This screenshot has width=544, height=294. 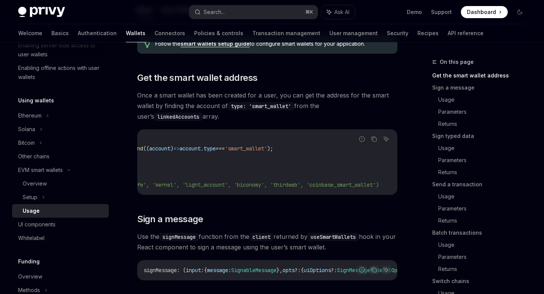 I want to click on span: account, so click(x=190, y=148).